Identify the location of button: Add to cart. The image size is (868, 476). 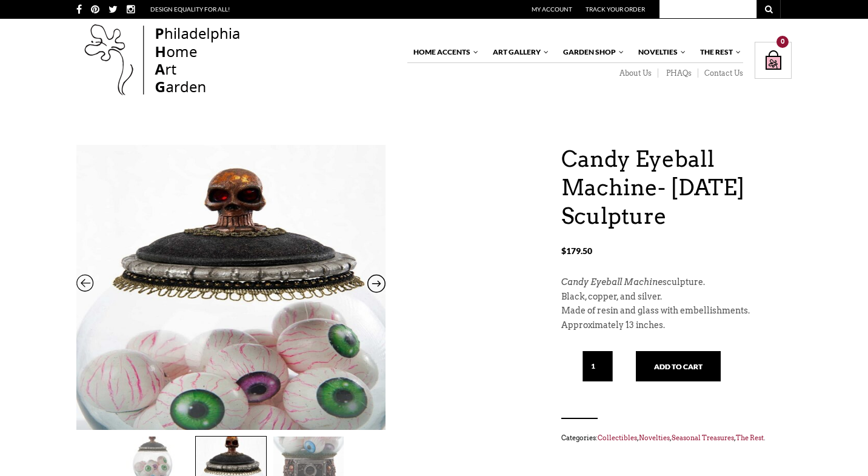
(678, 366).